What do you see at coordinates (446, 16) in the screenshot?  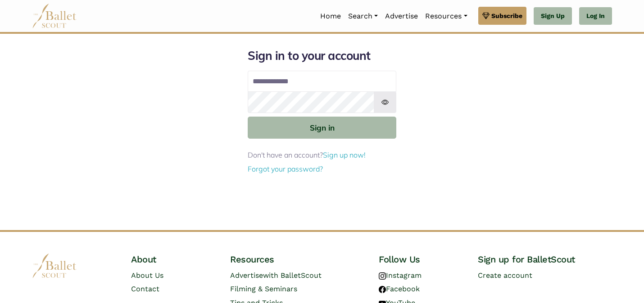 I see `a: Resources` at bounding box center [446, 16].